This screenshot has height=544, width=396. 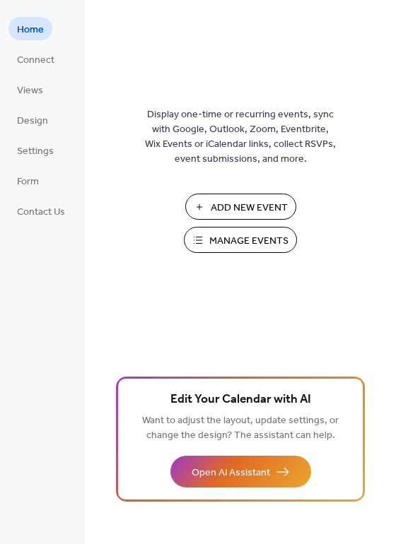 I want to click on span: Add New Event, so click(x=249, y=208).